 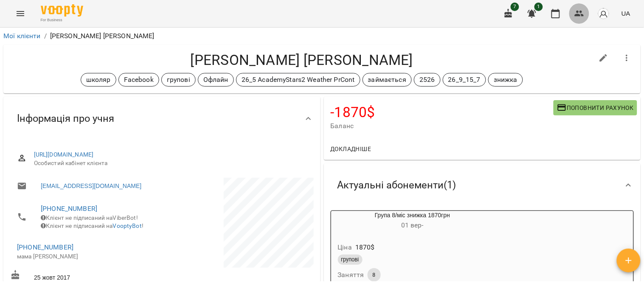 What do you see at coordinates (412, 225) in the screenshot?
I see `span: 01 вер -` at bounding box center [412, 225].